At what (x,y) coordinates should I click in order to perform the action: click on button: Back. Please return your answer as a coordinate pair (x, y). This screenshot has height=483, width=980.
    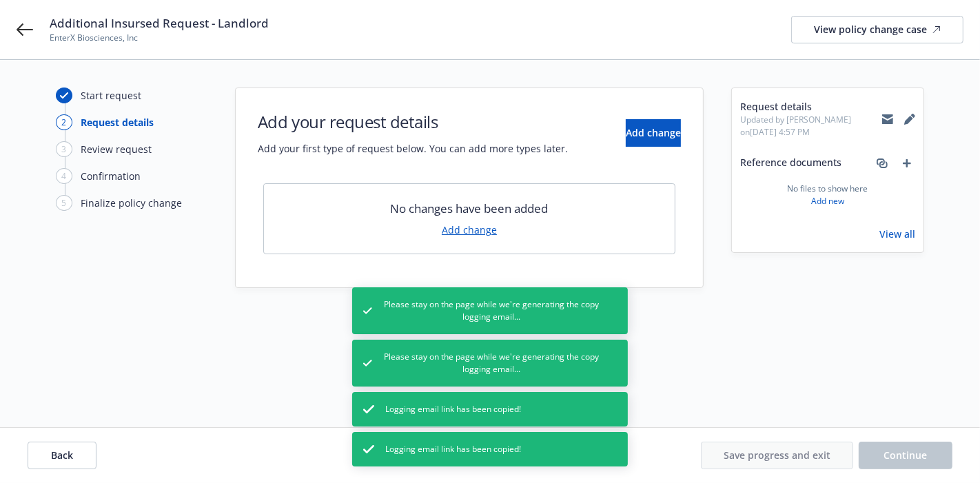
    Looking at the image, I should click on (62, 456).